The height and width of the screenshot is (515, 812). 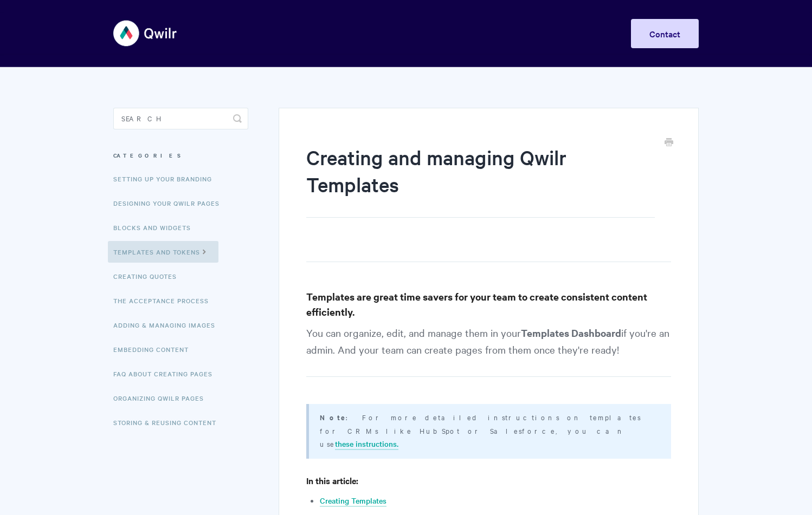 I want to click on b: Note, so click(x=333, y=417).